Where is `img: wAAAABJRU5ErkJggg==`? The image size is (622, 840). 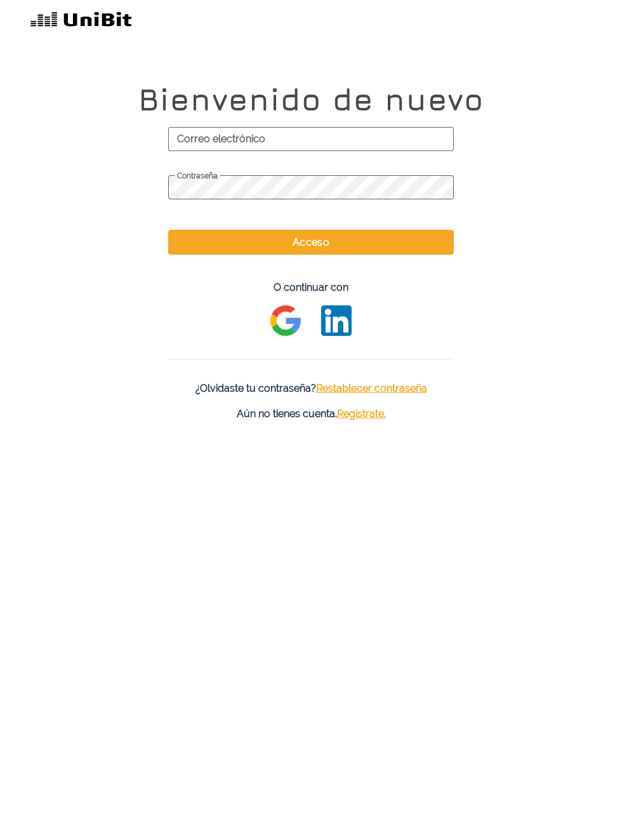
img: wAAAABJRU5ErkJggg== is located at coordinates (286, 320).